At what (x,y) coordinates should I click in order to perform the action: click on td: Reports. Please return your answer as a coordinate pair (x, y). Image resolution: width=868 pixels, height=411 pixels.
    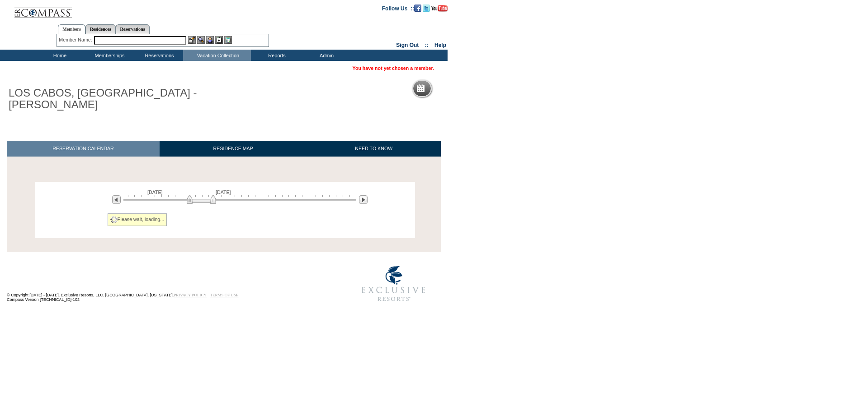
    Looking at the image, I should click on (276, 55).